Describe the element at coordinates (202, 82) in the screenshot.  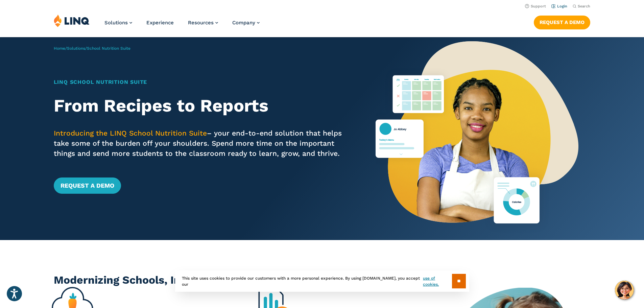
I see `h1: LINQ School Nutrition Suite` at that location.